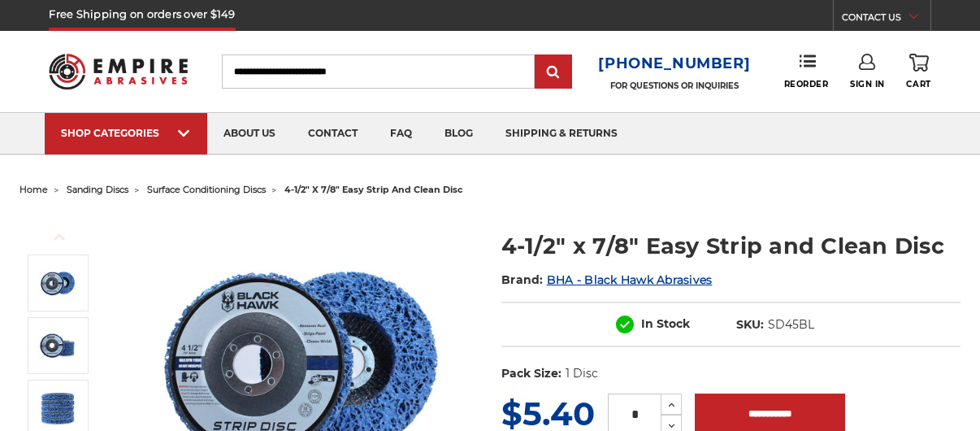 The image size is (980, 431). I want to click on p: FOR QUESTIONS OR INQUIRIES, so click(674, 85).